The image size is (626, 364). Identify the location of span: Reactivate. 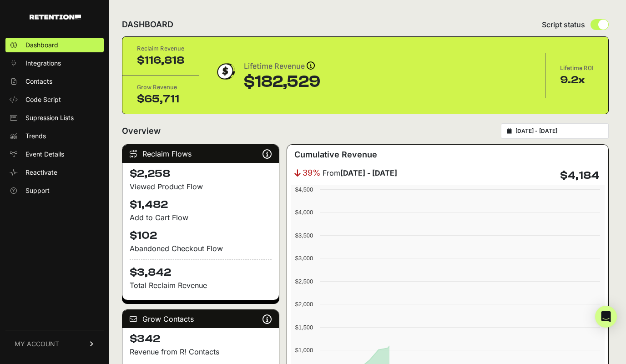
(41, 172).